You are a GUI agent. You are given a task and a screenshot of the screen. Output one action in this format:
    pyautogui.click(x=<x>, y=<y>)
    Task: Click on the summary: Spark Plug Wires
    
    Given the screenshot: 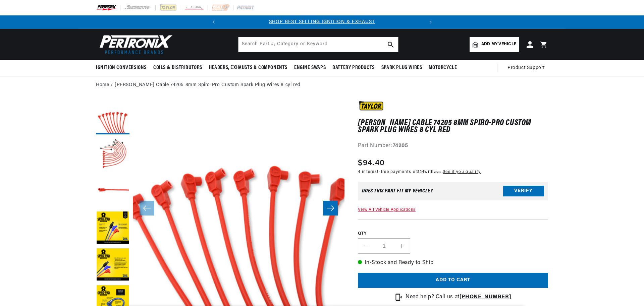 What is the action you would take?
    pyautogui.click(x=402, y=68)
    